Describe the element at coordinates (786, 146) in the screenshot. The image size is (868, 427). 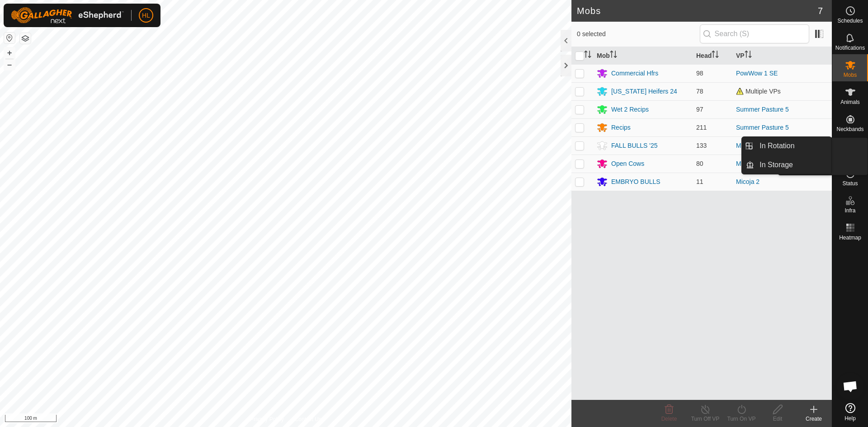
I see `li: In Rotation` at that location.